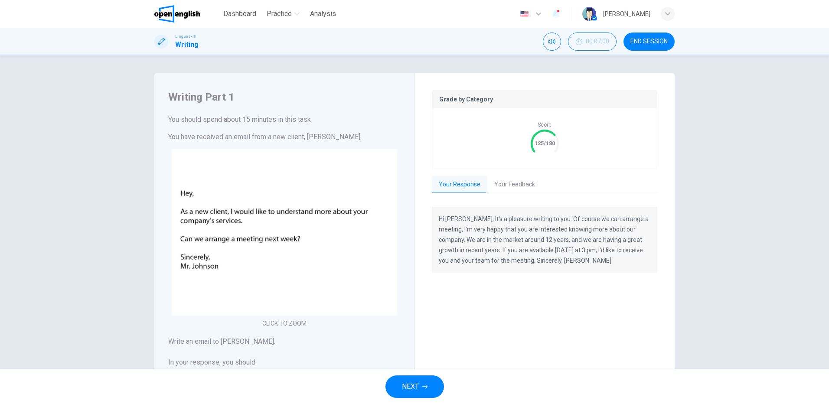 This screenshot has width=829, height=404. Describe the element at coordinates (323, 14) in the screenshot. I see `button: Analysis` at that location.